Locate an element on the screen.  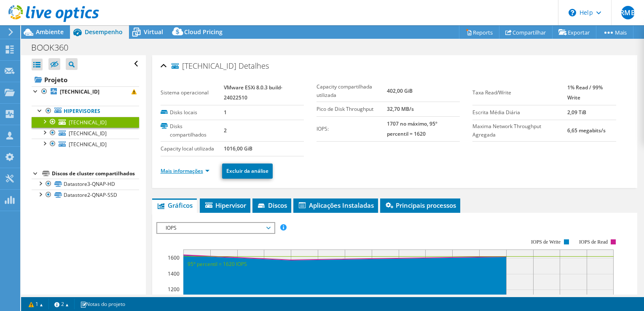
b: 32,70 MB/s is located at coordinates (400, 109).